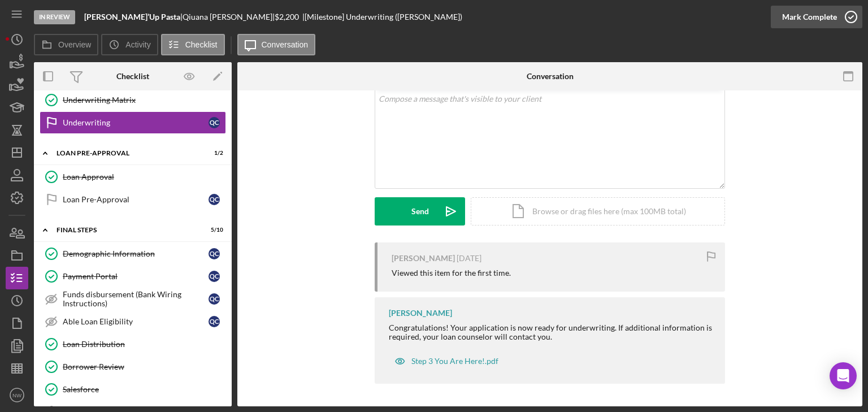 This screenshot has height=412, width=868. Describe the element at coordinates (287, 16) in the screenshot. I see `span: $2,200` at that location.